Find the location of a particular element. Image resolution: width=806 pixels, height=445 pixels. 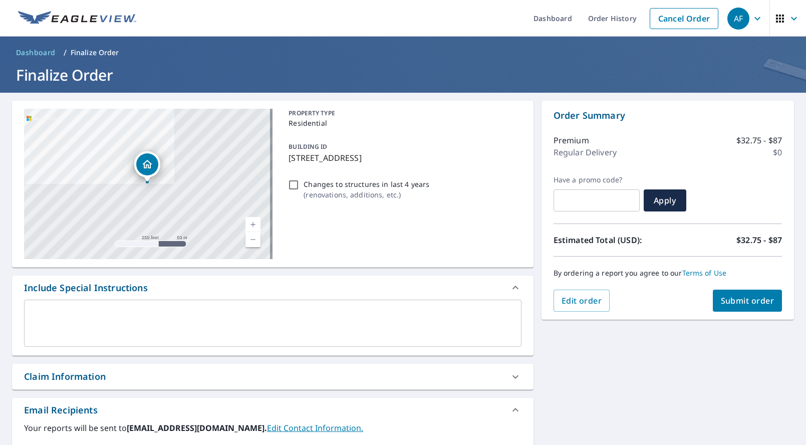

button: Apply is located at coordinates (665, 200).